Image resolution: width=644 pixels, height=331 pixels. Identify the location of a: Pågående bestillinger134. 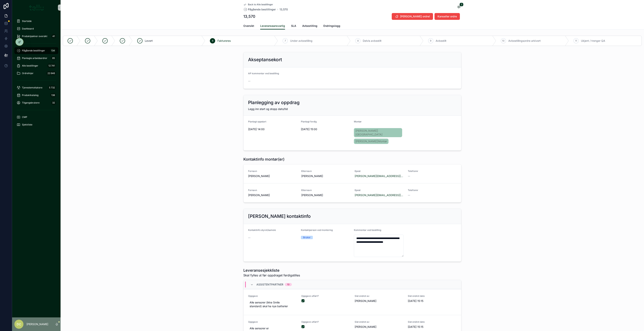
(36, 51).